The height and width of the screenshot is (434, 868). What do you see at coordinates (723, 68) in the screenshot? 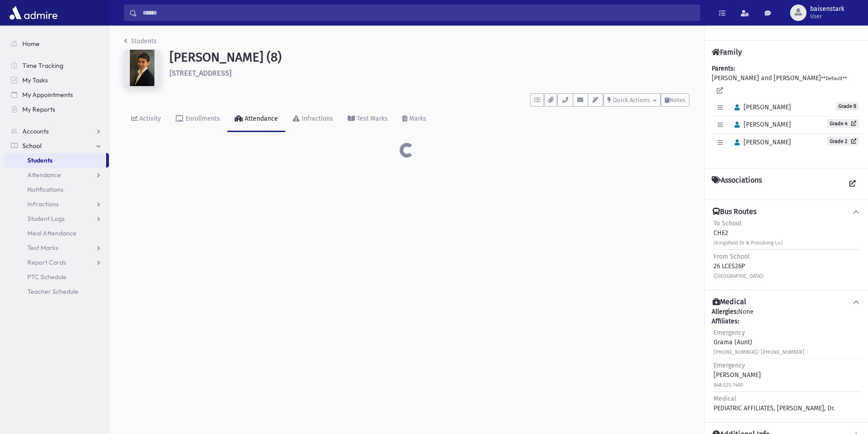
I see `b: Parents:` at bounding box center [723, 68].